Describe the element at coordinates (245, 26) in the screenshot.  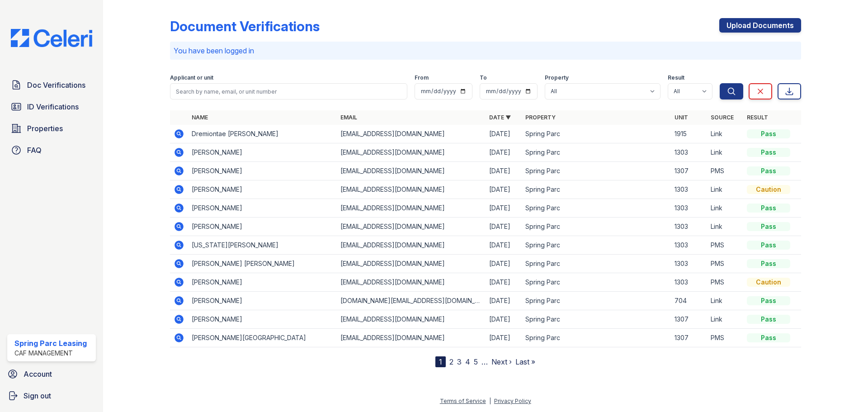
I see `div: Document Verifications` at that location.